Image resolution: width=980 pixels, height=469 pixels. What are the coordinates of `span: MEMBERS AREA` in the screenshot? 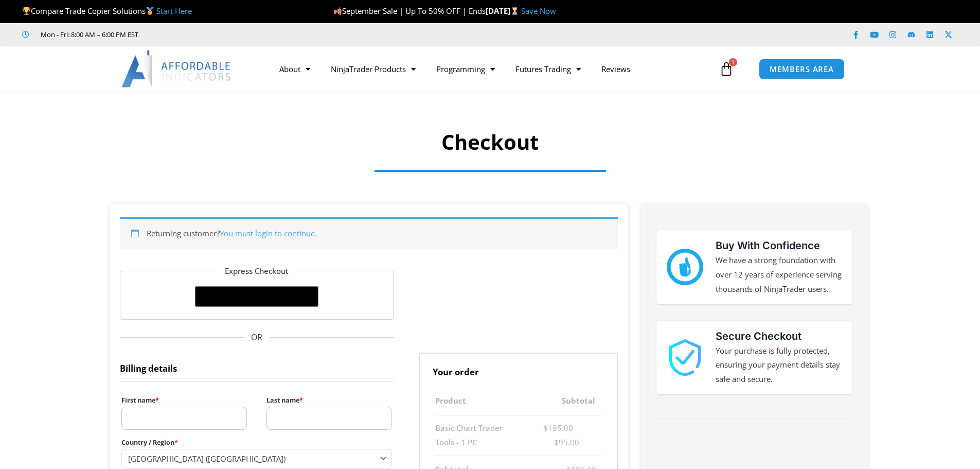 It's located at (802, 69).